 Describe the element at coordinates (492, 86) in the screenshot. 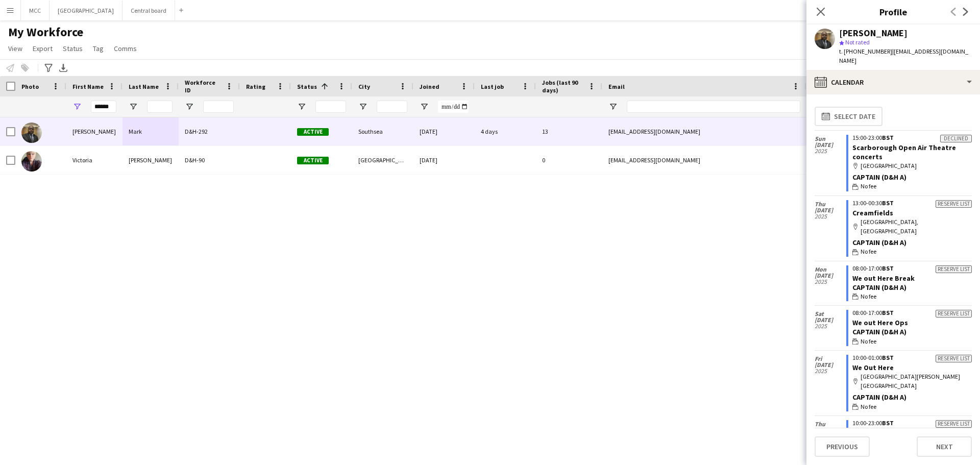

I see `span: Last job` at that location.